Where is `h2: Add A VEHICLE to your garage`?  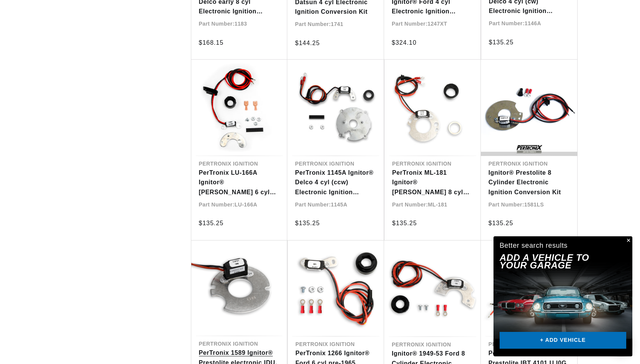
h2: Add A VEHICLE to your garage is located at coordinates (553, 262).